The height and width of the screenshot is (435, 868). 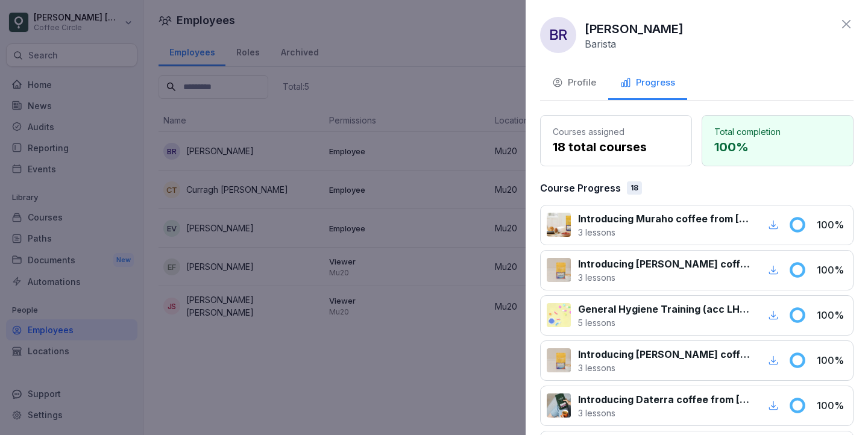 What do you see at coordinates (616, 132) in the screenshot?
I see `p: Courses assigned` at bounding box center [616, 132].